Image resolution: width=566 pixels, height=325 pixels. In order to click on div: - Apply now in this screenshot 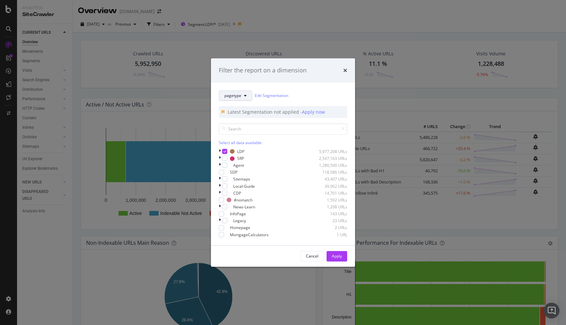, I will do `click(312, 112)`.